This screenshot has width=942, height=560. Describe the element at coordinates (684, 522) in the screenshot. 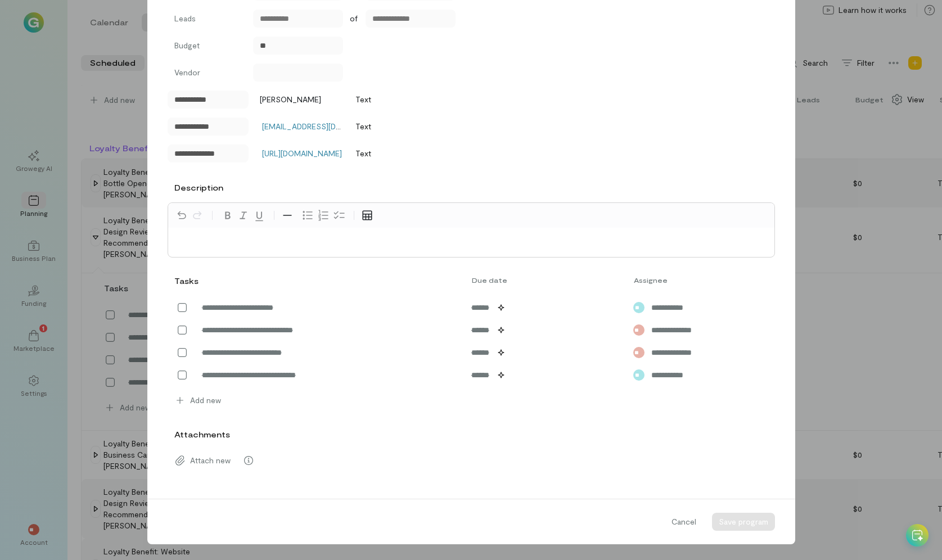

I see `span: Cancel` at that location.